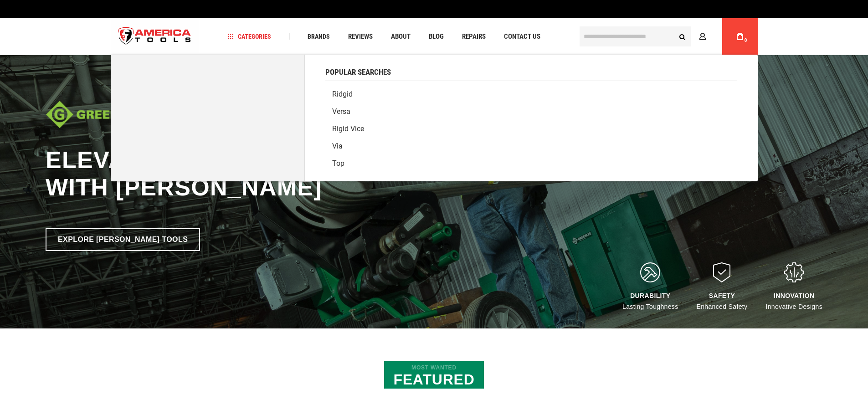 The image size is (868, 415). I want to click on div: Lasting Toughness, so click(650, 301).